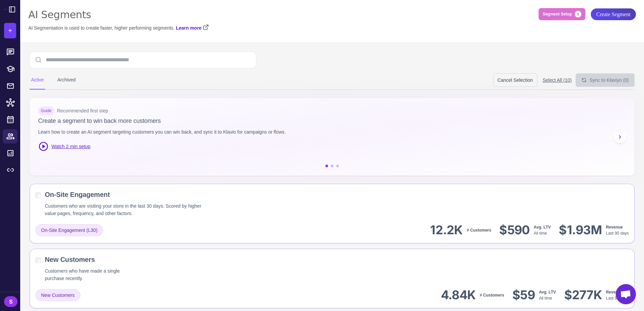 The width and height of the screenshot is (644, 311). What do you see at coordinates (6, 9) in the screenshot?
I see `a: Raleon Logo` at bounding box center [6, 9].